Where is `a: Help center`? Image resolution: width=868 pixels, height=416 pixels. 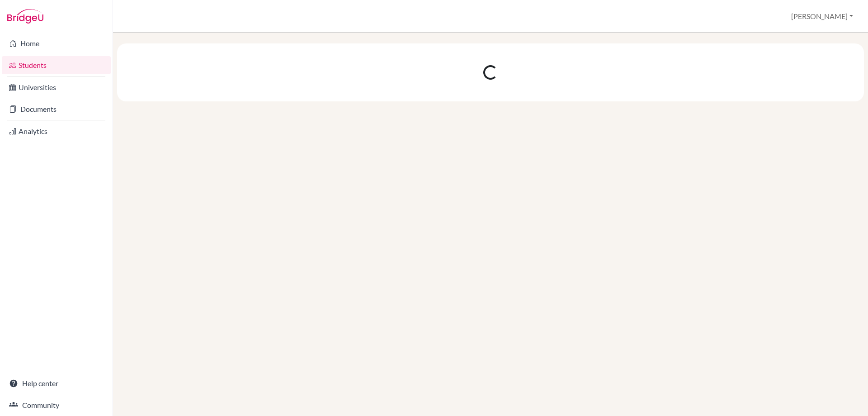 a: Help center is located at coordinates (56, 383).